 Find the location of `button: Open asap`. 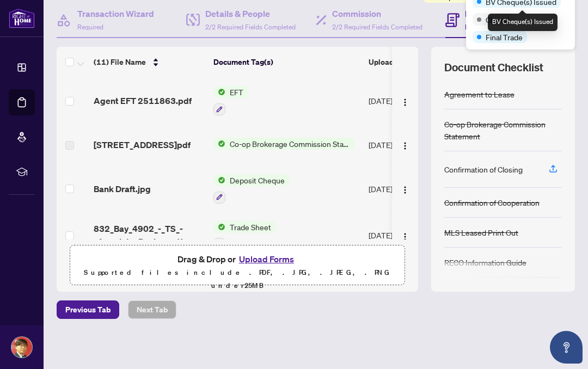

button: Open asap is located at coordinates (567, 348).